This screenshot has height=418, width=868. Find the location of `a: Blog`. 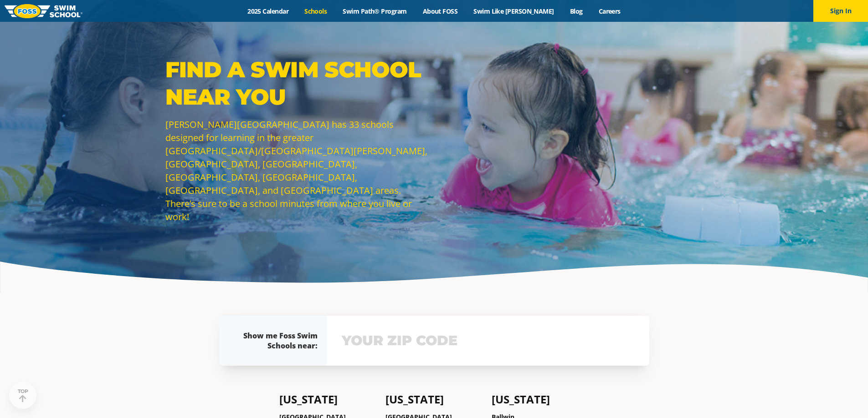

a: Blog is located at coordinates (576, 11).